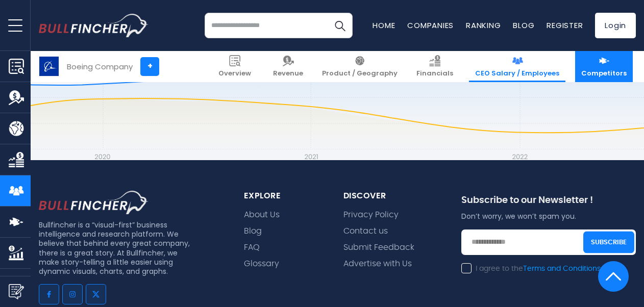  I want to click on a: Contact us, so click(366, 231).